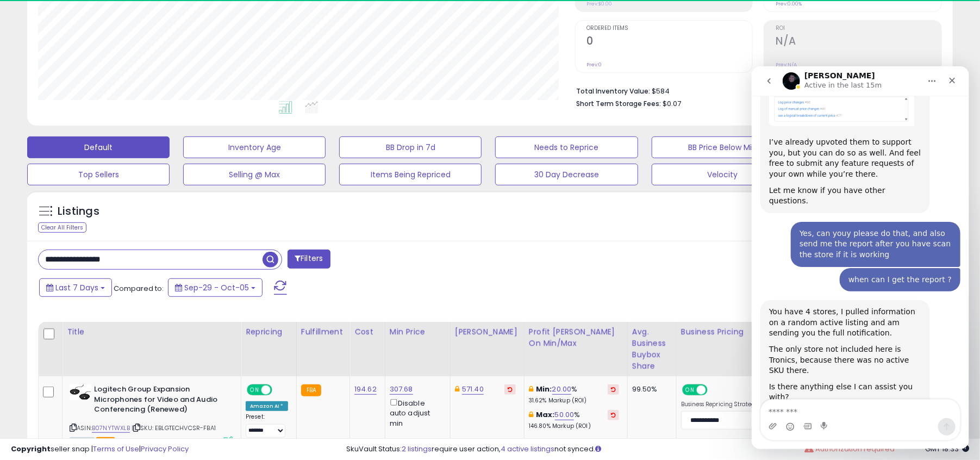 This screenshot has width=980, height=460. I want to click on small: Prev: $0.00, so click(600, 4).